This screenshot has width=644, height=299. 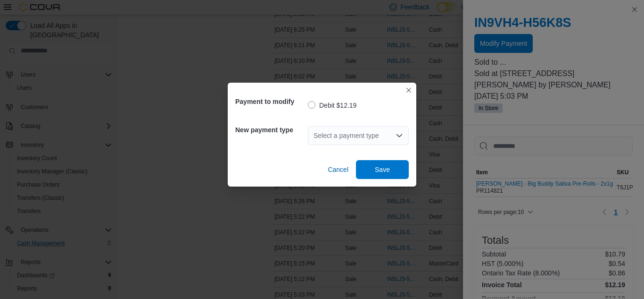 I want to click on h5: Payment to modify, so click(x=271, y=101).